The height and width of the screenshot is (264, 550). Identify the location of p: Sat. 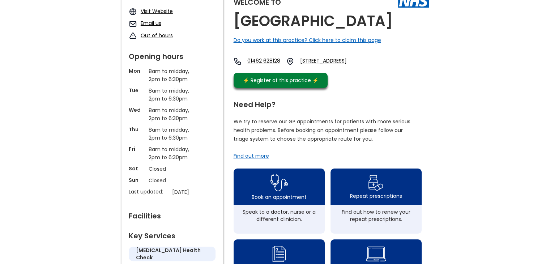
(137, 168).